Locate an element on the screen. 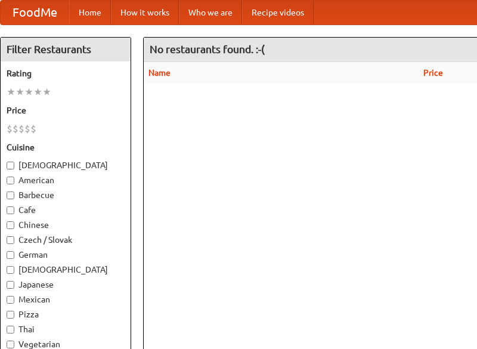 The width and height of the screenshot is (477, 349). input: Pizza is located at coordinates (10, 314).